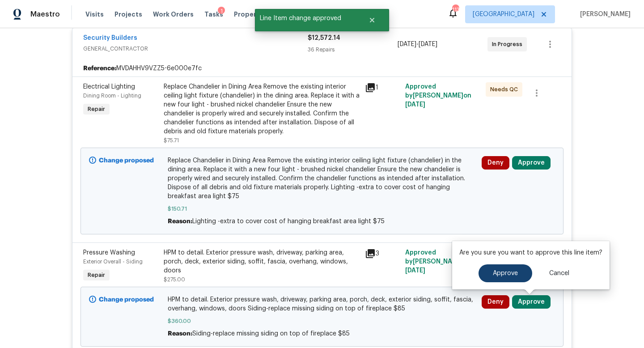  What do you see at coordinates (506, 273) in the screenshot?
I see `span: Approve` at bounding box center [506, 273].